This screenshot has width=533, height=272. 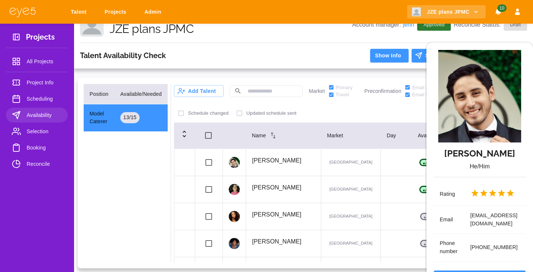 I want to click on a: Admin, so click(x=154, y=12).